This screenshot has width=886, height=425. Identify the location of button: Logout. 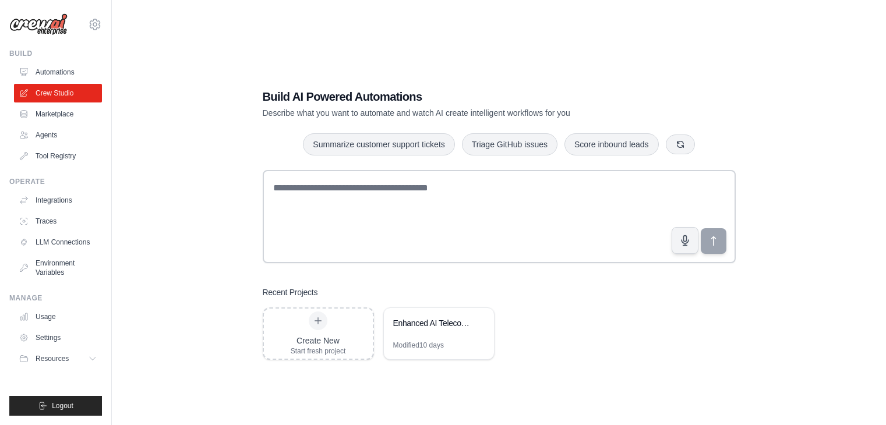
(55, 406).